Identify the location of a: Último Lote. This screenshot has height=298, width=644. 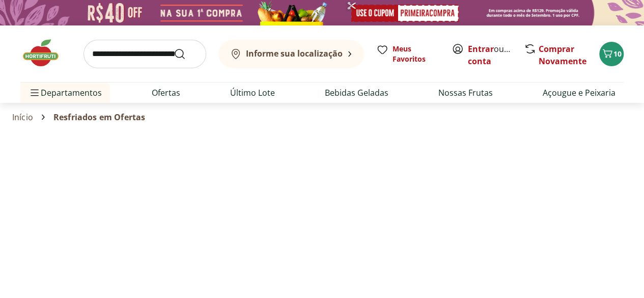
(252, 93).